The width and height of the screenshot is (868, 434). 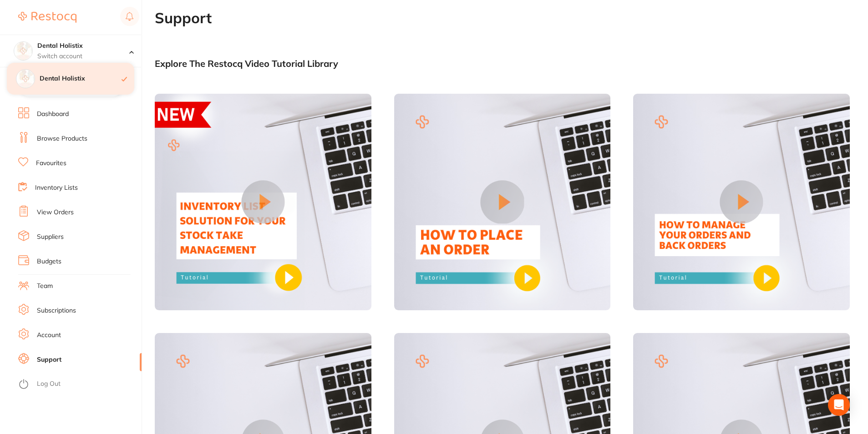 What do you see at coordinates (53, 115) in the screenshot?
I see `a: Dashboard` at bounding box center [53, 115].